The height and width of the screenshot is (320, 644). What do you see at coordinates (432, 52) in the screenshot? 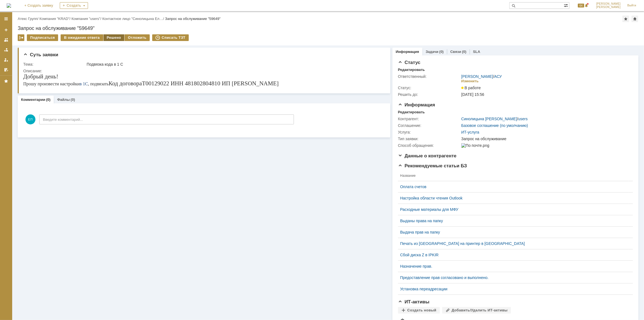
I see `a: Задачи` at bounding box center [432, 52].